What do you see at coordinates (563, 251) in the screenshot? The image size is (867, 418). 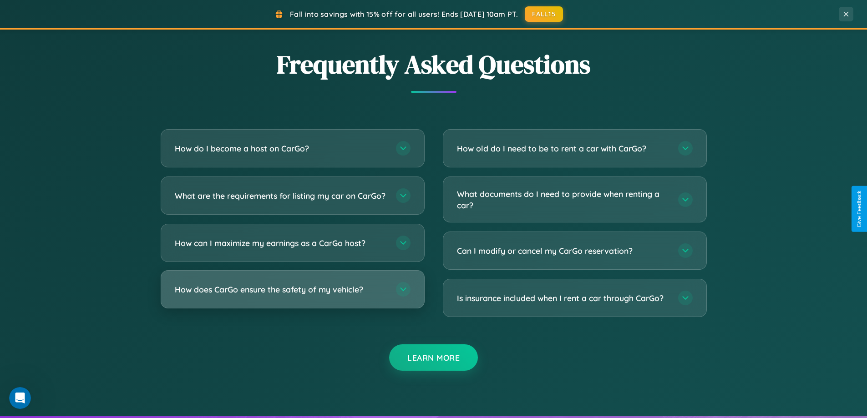 I see `h3: Can I modify or cancel my CarGo reservation?` at bounding box center [563, 251].